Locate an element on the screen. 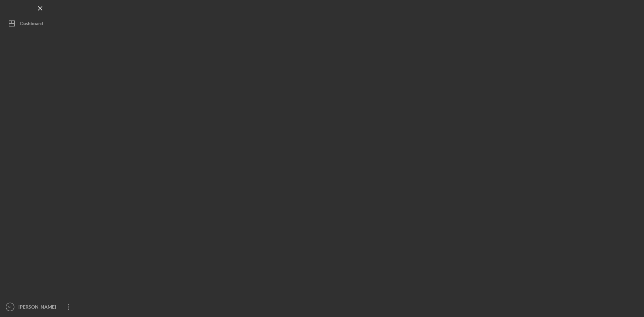 The height and width of the screenshot is (317, 644). a: Dashboard is located at coordinates (40, 23).